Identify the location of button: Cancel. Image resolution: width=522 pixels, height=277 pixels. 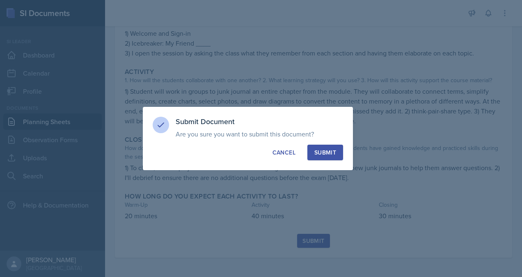
(284, 152).